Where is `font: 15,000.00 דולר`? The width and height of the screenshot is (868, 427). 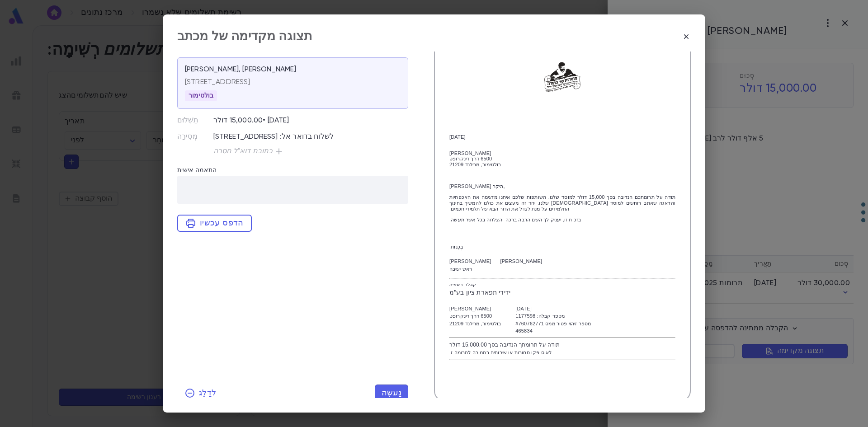
font: 15,000.00 דולר is located at coordinates (238, 121).